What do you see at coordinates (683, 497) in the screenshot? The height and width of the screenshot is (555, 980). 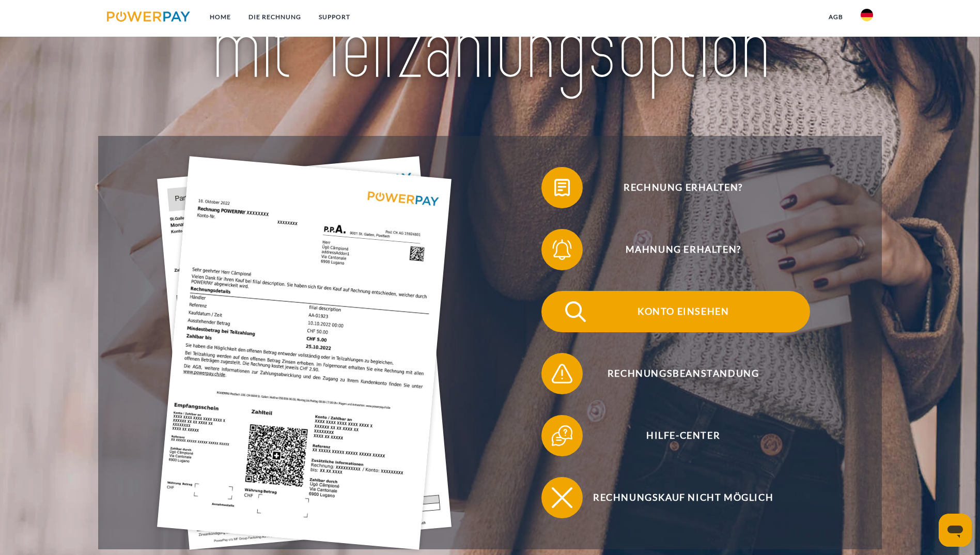 I see `span: Rechnungskauf nicht möglich` at bounding box center [683, 497].